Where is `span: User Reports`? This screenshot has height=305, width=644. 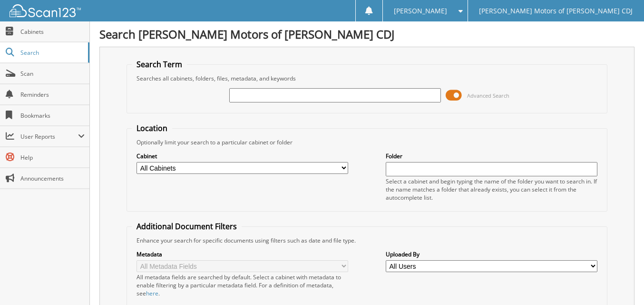 span: User Reports is located at coordinates (49, 136).